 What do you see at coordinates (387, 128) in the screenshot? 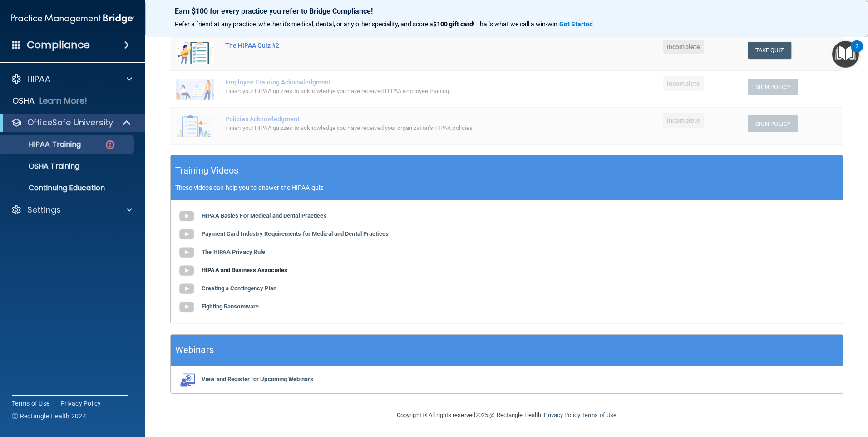
I see `div: Finish your HIPAA quizzes to acknowledge you have received your organization’s HIPAA policies.` at bounding box center [387, 128].